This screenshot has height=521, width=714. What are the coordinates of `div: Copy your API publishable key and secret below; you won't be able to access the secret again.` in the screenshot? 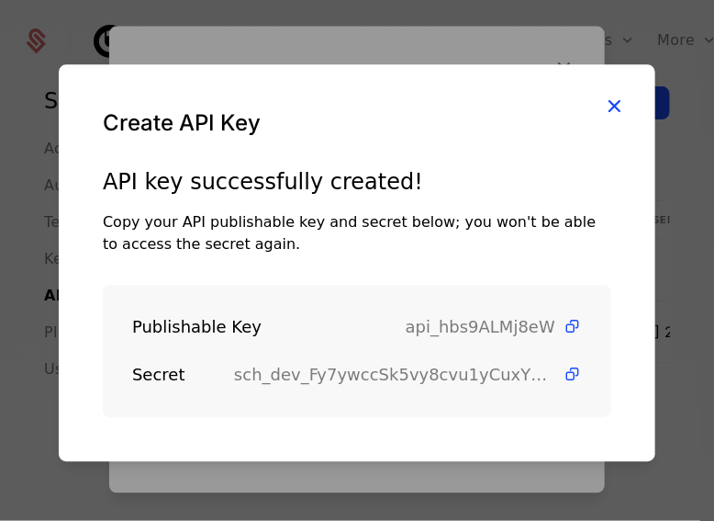 It's located at (357, 233).